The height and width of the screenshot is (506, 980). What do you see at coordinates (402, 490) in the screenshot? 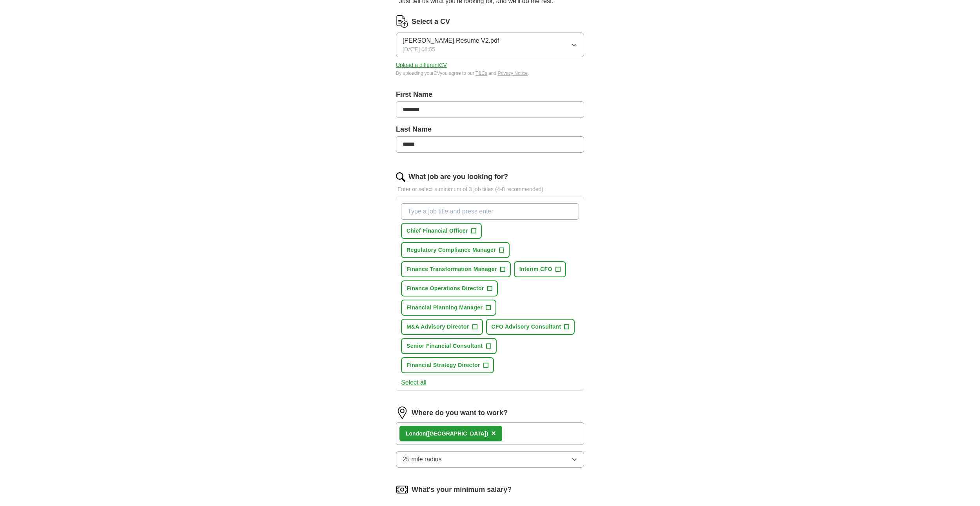
I see `img: salary.png` at bounding box center [402, 490].